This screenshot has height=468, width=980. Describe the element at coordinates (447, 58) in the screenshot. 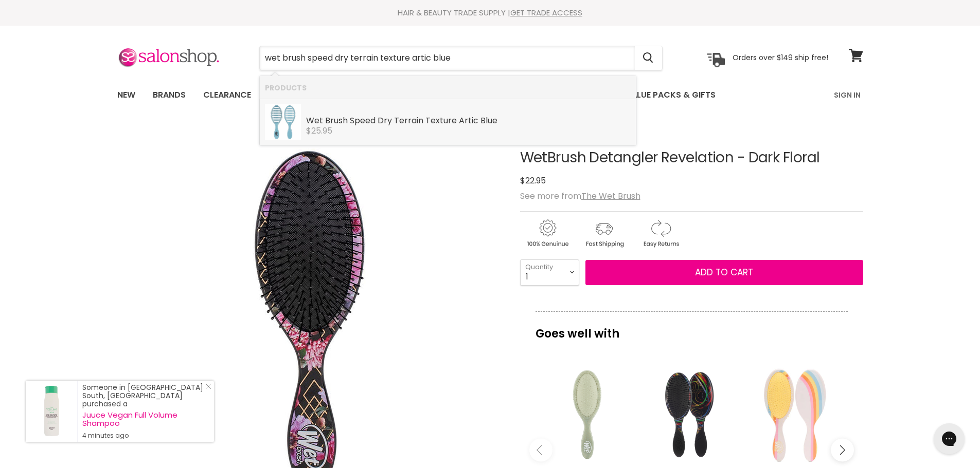

I see `input: Search` at that location.